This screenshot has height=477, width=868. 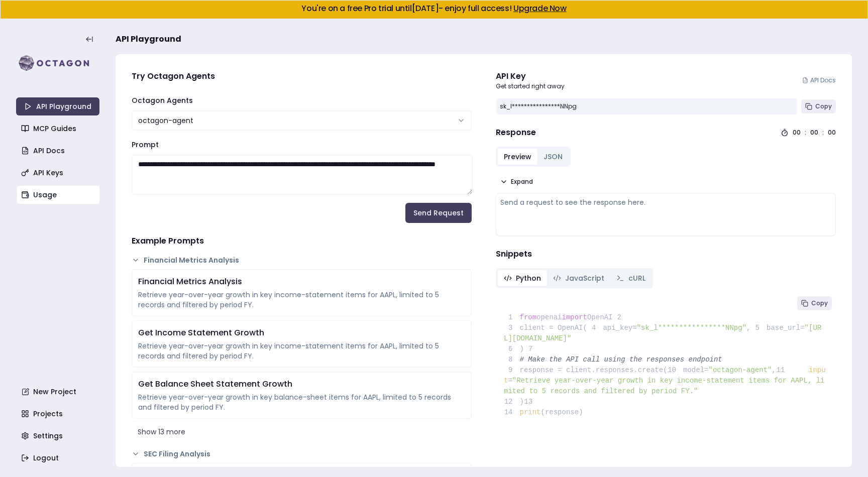 What do you see at coordinates (586, 370) in the screenshot?
I see `span: response = client.responses.create(` at bounding box center [586, 370].